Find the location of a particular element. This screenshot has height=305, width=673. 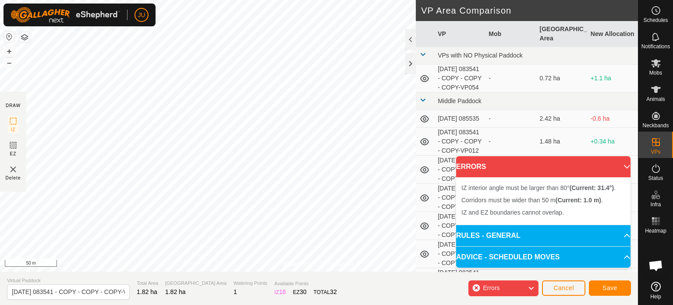

p-accordion-content: ERRORS is located at coordinates (544, 201).